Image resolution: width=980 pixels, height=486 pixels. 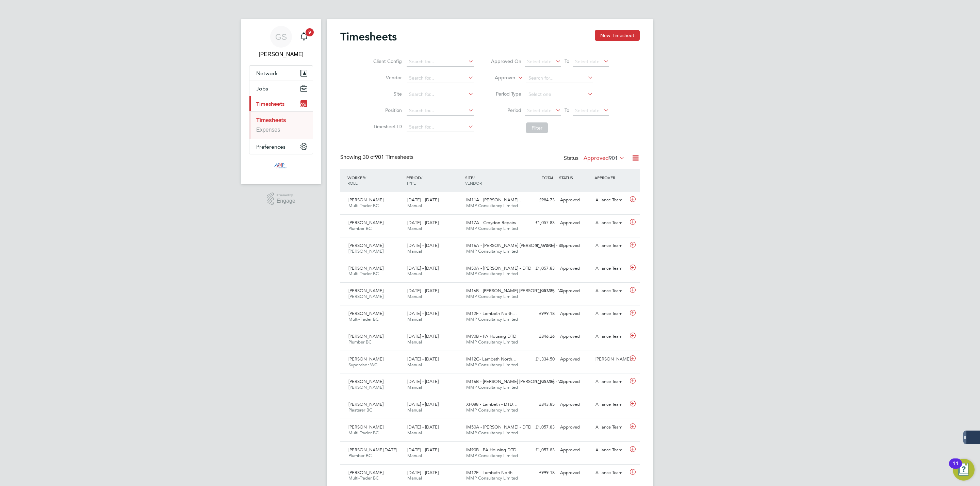 I want to click on label: Site, so click(x=386, y=94).